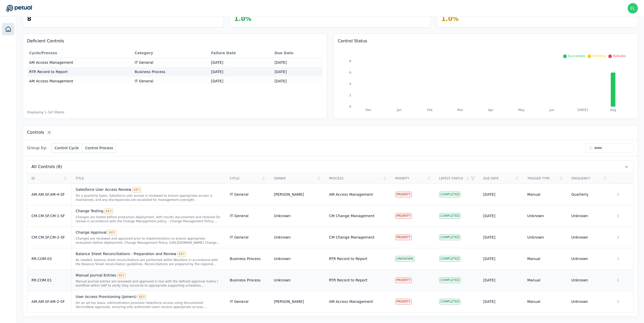 This screenshot has width=644, height=323. Describe the element at coordinates (348, 280) in the screenshot. I see `div: RTR Record to Report` at that location.